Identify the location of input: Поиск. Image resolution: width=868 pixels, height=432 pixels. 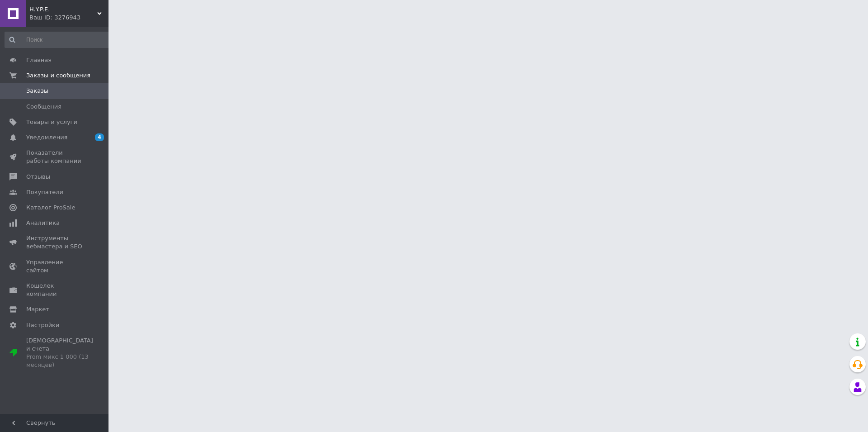
(58, 40).